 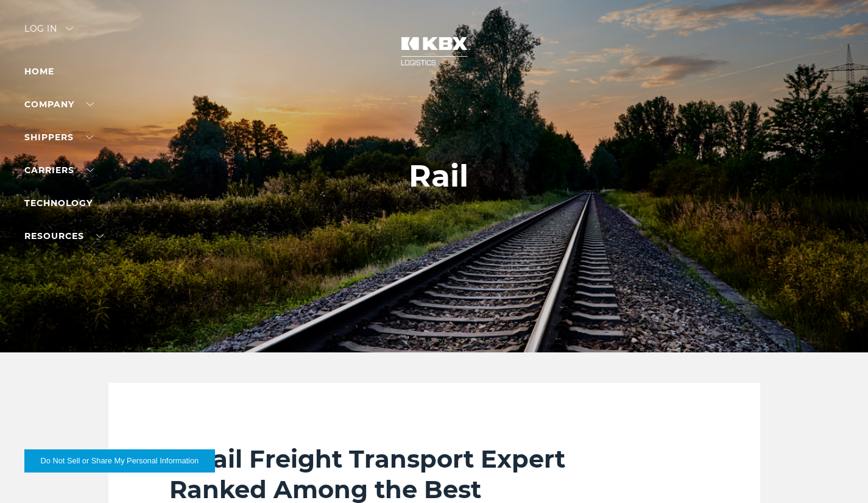 I want to click on img: kbx logo, so click(x=434, y=51).